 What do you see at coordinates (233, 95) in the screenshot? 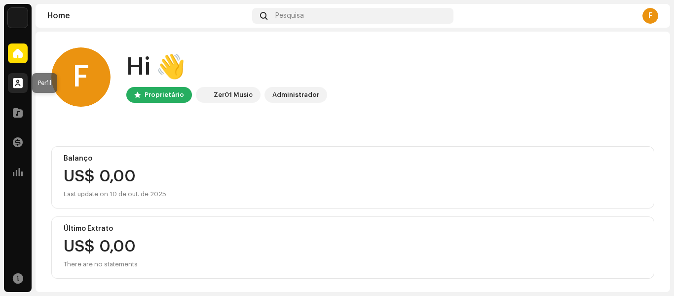
I see `div: Zer01 Music` at bounding box center [233, 95].